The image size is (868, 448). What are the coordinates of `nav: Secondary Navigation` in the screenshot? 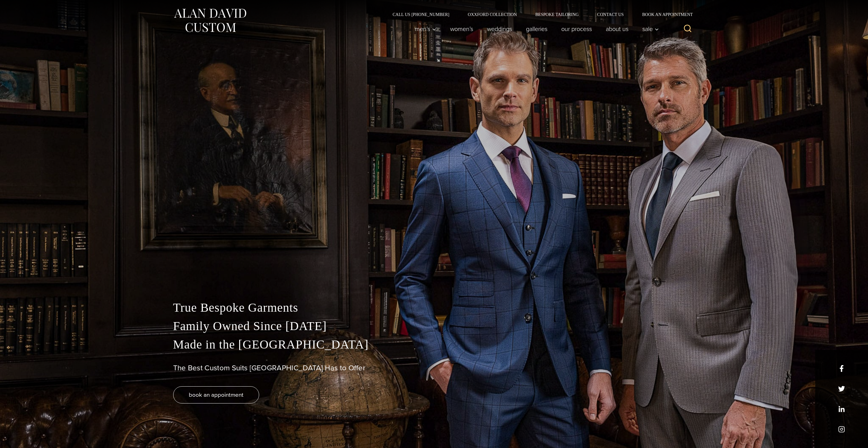 It's located at (539, 15).